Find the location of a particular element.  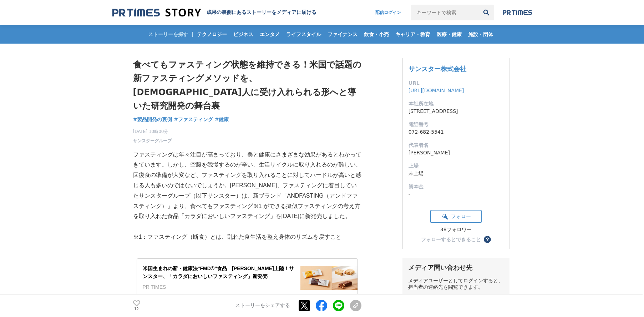

a: 飲食・小売 is located at coordinates (376, 35).